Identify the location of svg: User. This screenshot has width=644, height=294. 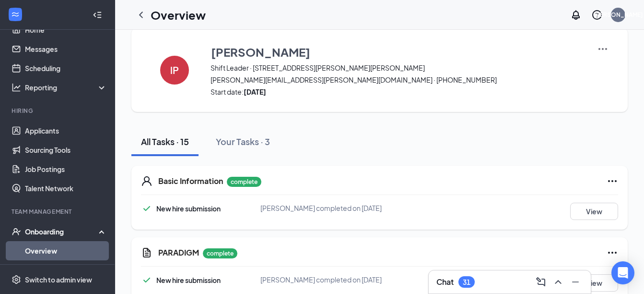
(147, 181).